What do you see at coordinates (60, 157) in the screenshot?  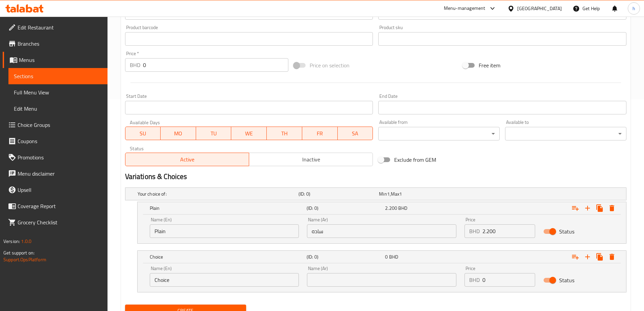 I see `span: Promotions` at bounding box center [60, 157].